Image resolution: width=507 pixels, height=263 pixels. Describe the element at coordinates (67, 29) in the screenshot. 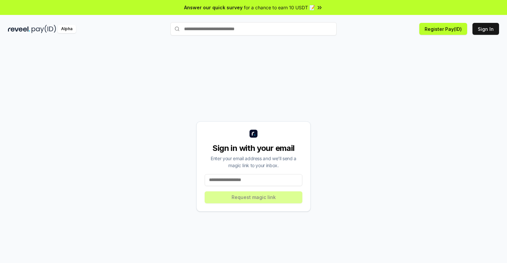

I see `div: Alpha` at that location.